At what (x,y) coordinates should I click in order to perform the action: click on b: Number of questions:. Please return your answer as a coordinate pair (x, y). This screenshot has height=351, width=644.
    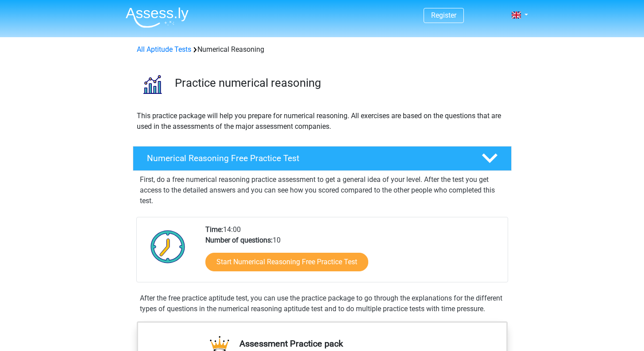
    Looking at the image, I should click on (239, 240).